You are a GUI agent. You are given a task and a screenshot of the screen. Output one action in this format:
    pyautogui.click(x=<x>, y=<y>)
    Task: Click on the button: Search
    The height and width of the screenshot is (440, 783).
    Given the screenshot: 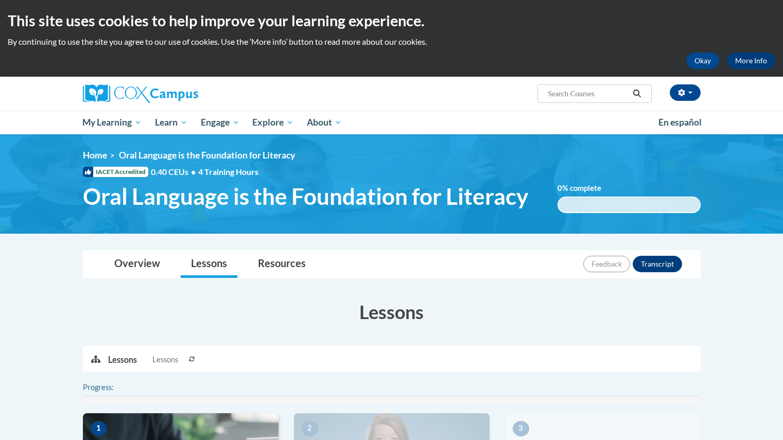 What is the action you would take?
    pyautogui.click(x=637, y=94)
    